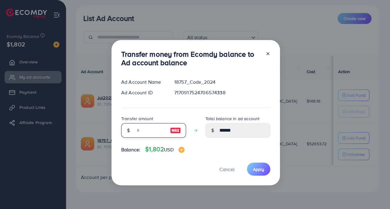 The image size is (390, 209). Describe the element at coordinates (191, 58) in the screenshot. I see `h3: Transfer money from Ecomdy balance to Ad account balance` at that location.